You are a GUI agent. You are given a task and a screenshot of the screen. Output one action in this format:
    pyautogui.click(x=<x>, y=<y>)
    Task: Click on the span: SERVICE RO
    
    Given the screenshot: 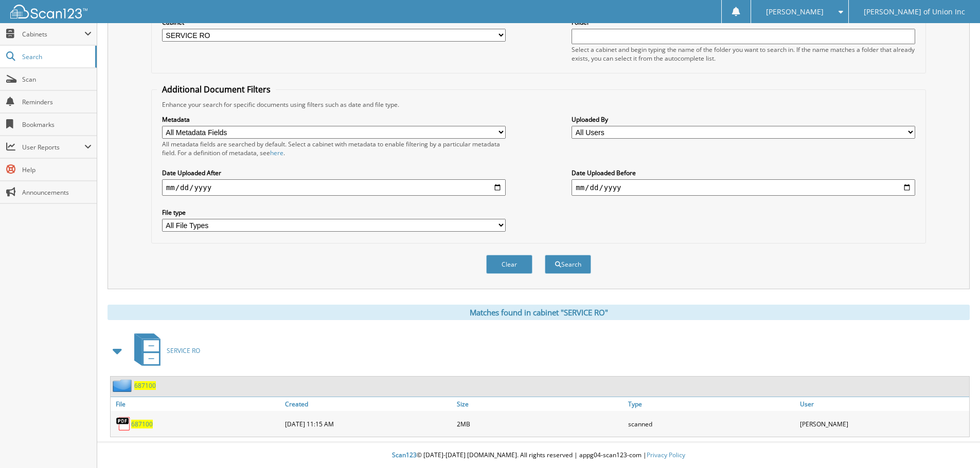 What is the action you would take?
    pyautogui.click(x=183, y=351)
    